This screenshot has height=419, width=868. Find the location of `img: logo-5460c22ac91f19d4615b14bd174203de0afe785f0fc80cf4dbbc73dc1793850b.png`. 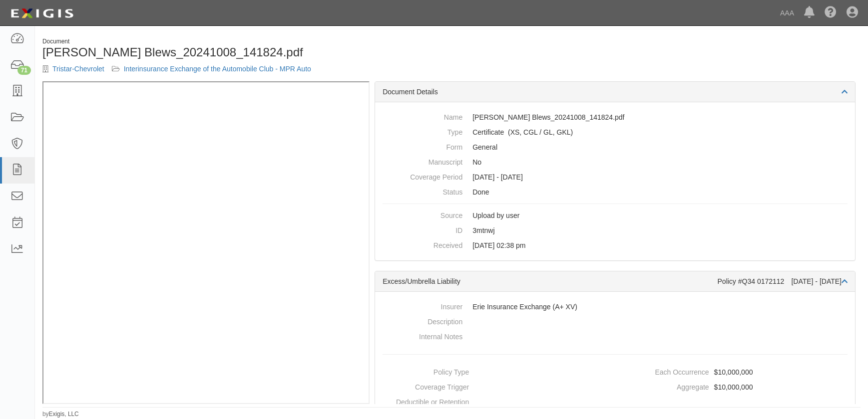

img: logo-5460c22ac91f19d4615b14bd174203de0afe785f0fc80cf4dbbc73dc1793850b.png is located at coordinates (42, 13).